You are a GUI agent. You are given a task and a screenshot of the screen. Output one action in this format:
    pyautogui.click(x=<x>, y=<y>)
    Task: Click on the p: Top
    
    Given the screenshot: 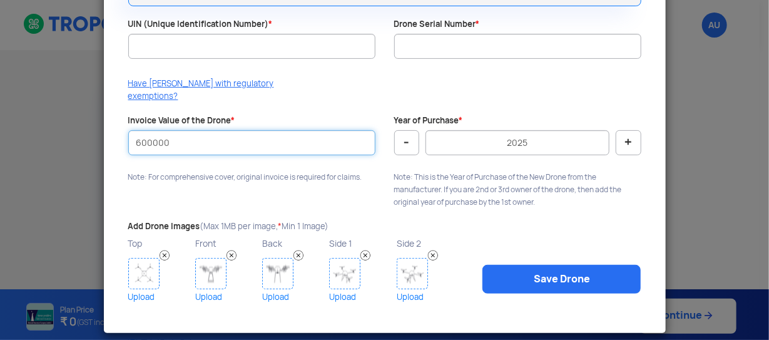 What is the action you would take?
    pyautogui.click(x=160, y=243)
    